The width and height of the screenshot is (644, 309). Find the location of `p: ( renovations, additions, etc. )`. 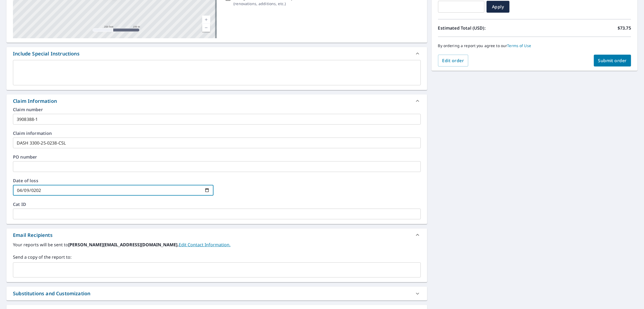

p: ( renovations, additions, etc. ) is located at coordinates (267, 3).